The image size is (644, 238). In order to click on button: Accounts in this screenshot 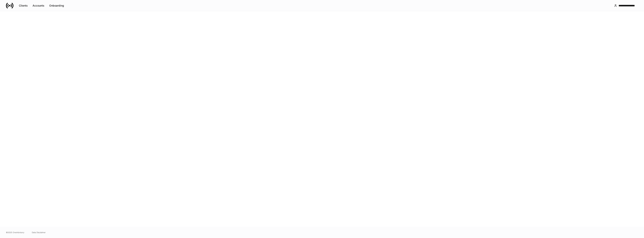, I will do `click(39, 6)`.